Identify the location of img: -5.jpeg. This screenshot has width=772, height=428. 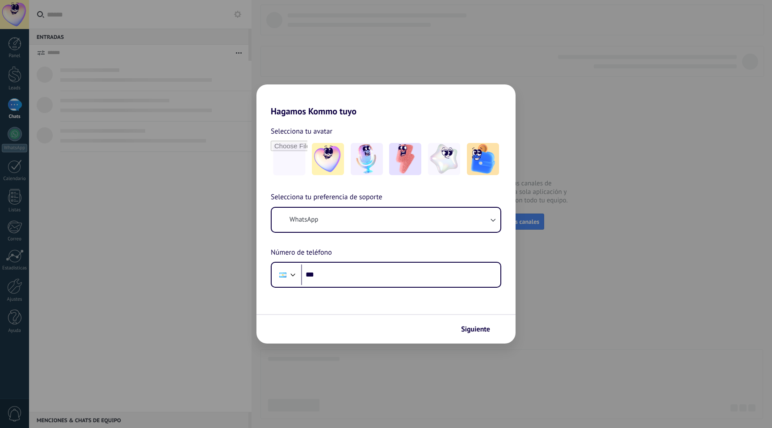
(483, 159).